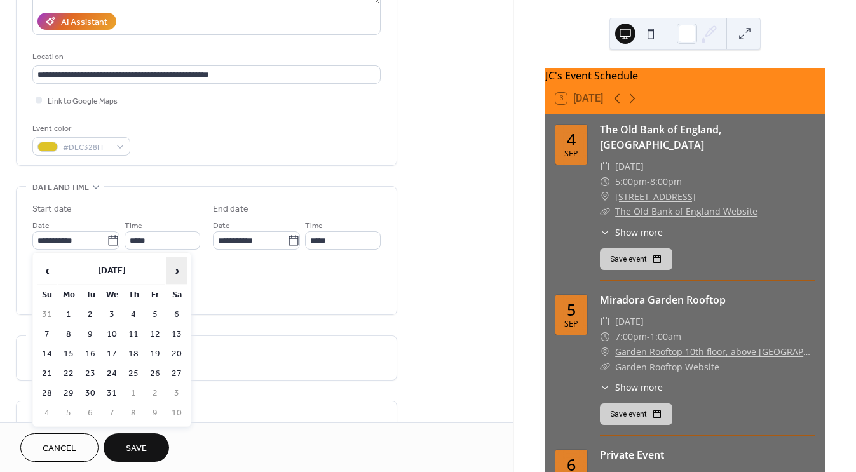 This screenshot has height=472, width=856. Describe the element at coordinates (631, 182) in the screenshot. I see `span: 5:00pm` at that location.